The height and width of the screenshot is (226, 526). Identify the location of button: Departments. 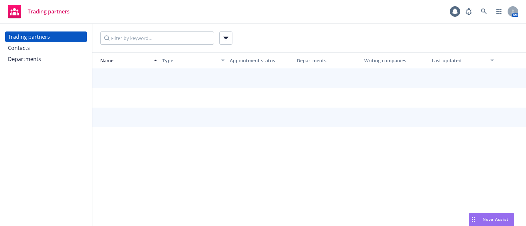
(328, 60).